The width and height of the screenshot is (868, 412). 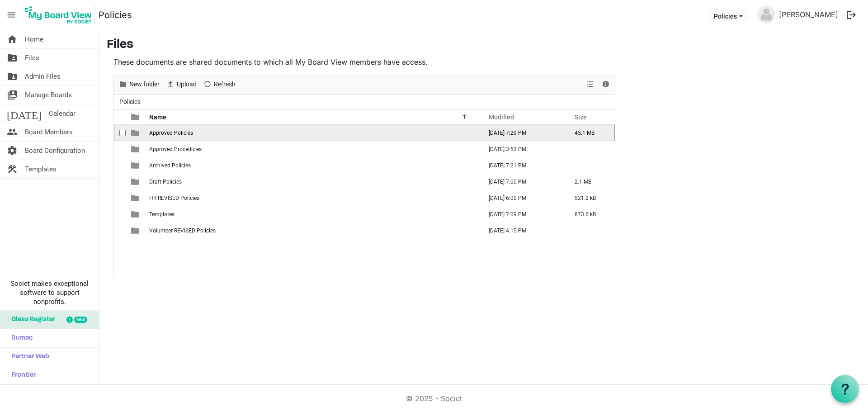 What do you see at coordinates (144, 84) in the screenshot?
I see `span: New folder` at bounding box center [144, 84].